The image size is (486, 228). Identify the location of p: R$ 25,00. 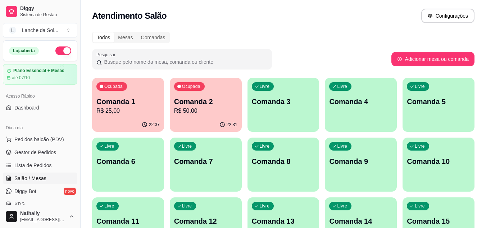
(128, 111).